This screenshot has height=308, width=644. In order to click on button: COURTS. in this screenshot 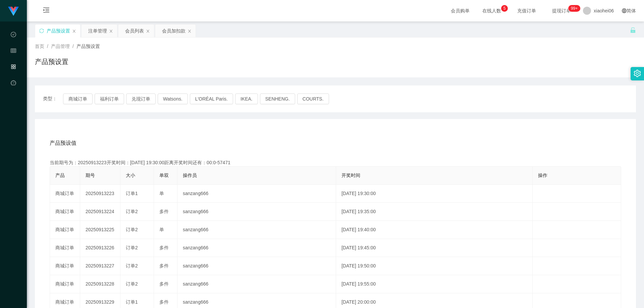, I will do `click(313, 99)`.